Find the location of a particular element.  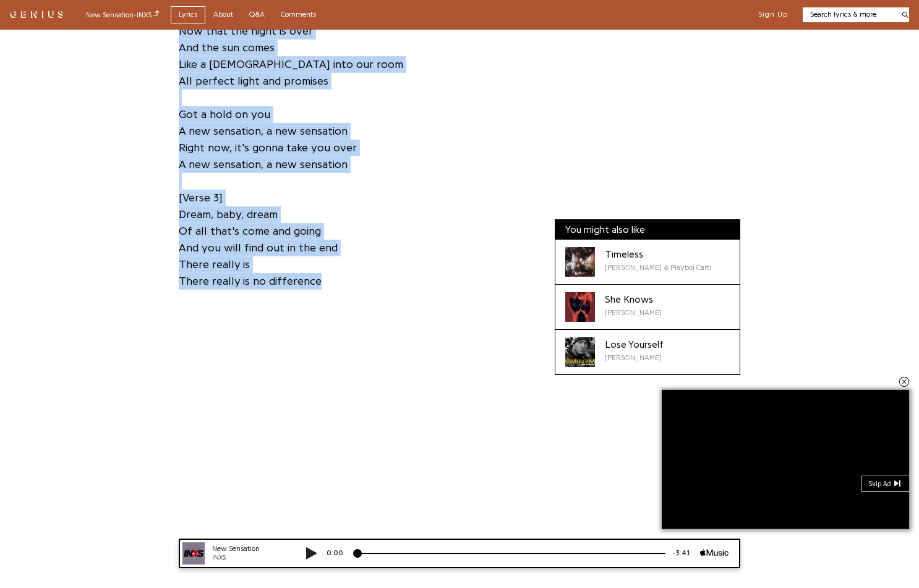

a: Got a hold on youA new sensation, a new sensationRight now, it's gonna take you overA new sensati... is located at coordinates (268, 139).